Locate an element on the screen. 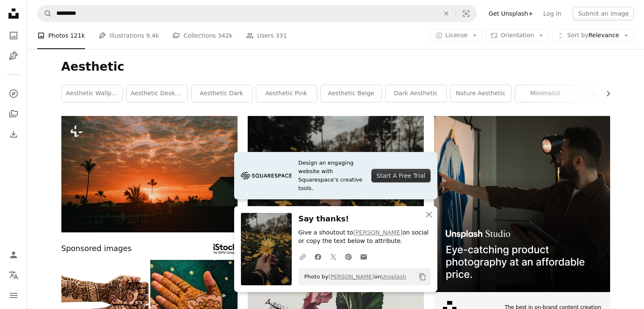 This screenshot has width=644, height=309. div: Start A Free Trial is located at coordinates (401, 176).